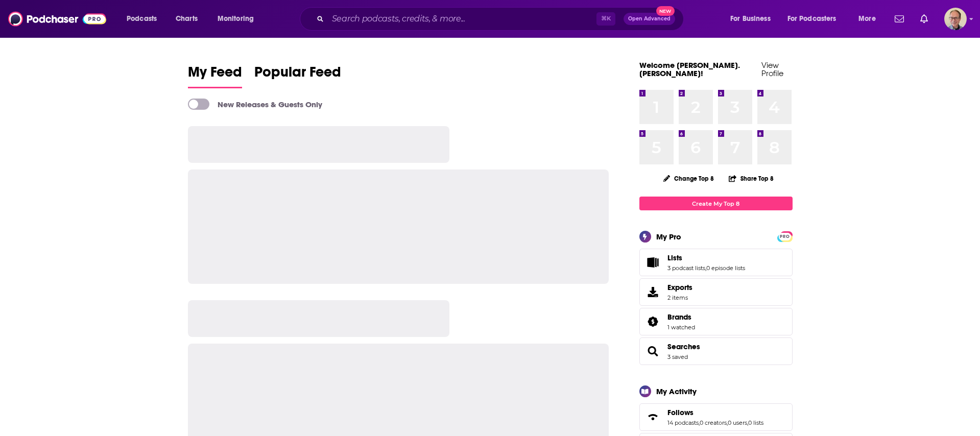  I want to click on div: My Pro, so click(668, 236).